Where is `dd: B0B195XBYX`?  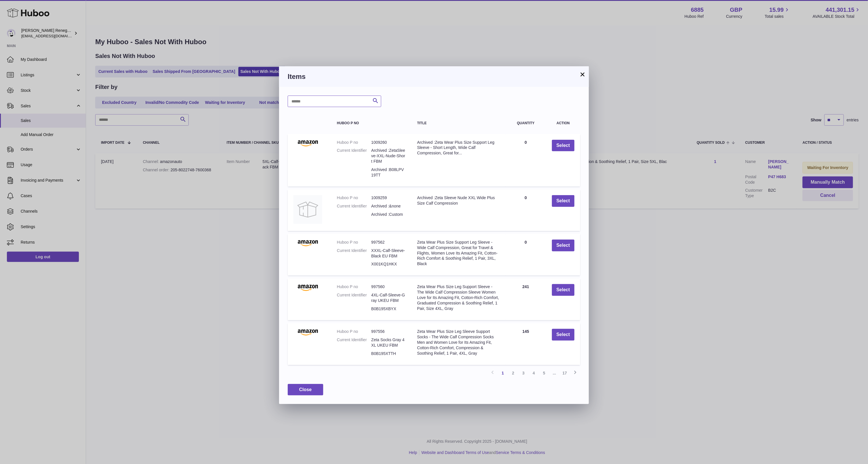
dd: B0B195XBYX is located at coordinates (389, 309).